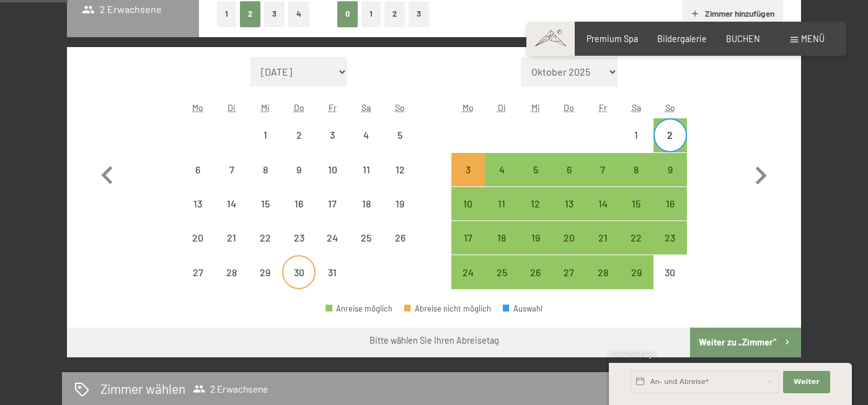 Image resolution: width=868 pixels, height=405 pixels. I want to click on div: 27, so click(569, 283).